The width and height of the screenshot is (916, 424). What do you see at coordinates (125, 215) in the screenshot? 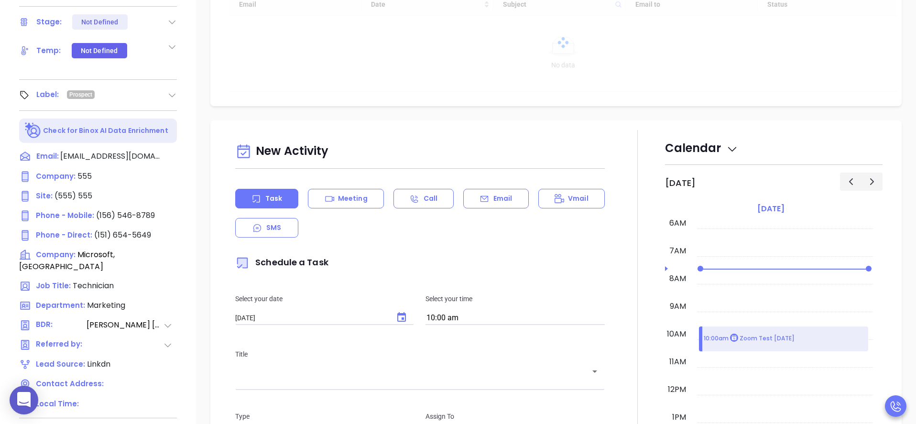
I see `span: (156) 546-8789` at bounding box center [125, 215].